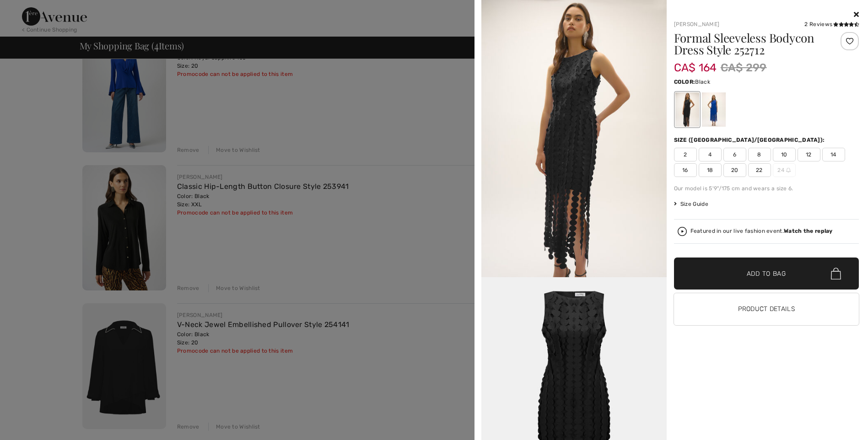 The image size is (868, 440). What do you see at coordinates (744, 68) in the screenshot?
I see `span: CA$ 299` at bounding box center [744, 68].